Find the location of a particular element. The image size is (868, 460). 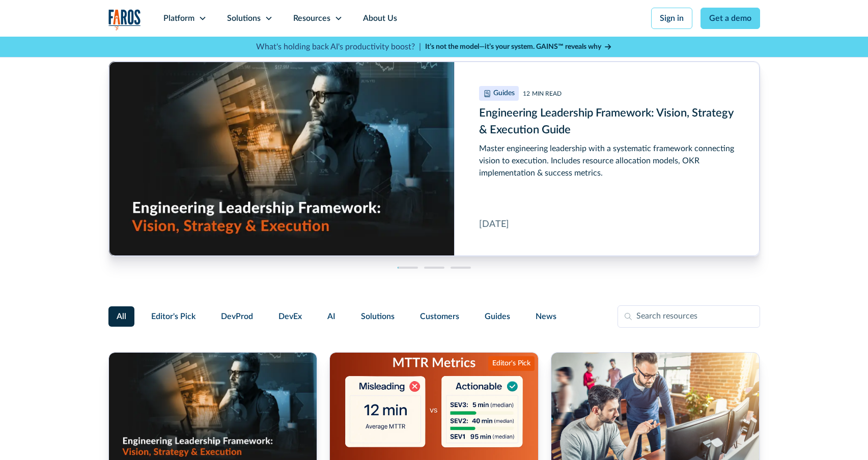

span: Guides is located at coordinates (498, 317).